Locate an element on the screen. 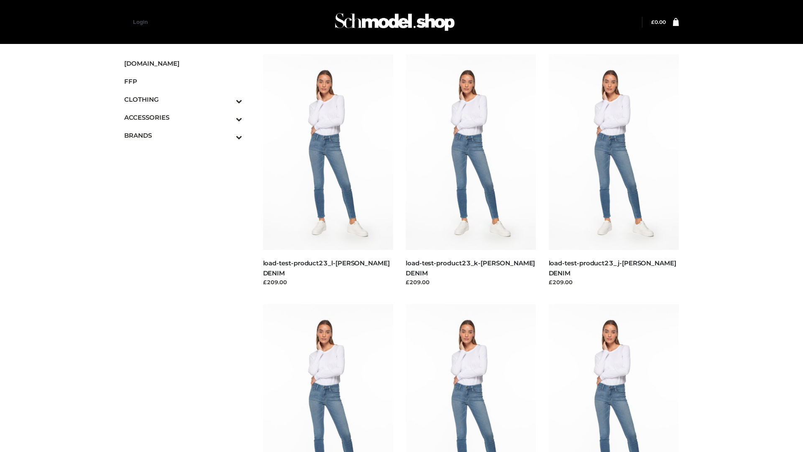 Image resolution: width=803 pixels, height=452 pixels. a: ACCESSORIESToggle Submenu is located at coordinates (183, 117).